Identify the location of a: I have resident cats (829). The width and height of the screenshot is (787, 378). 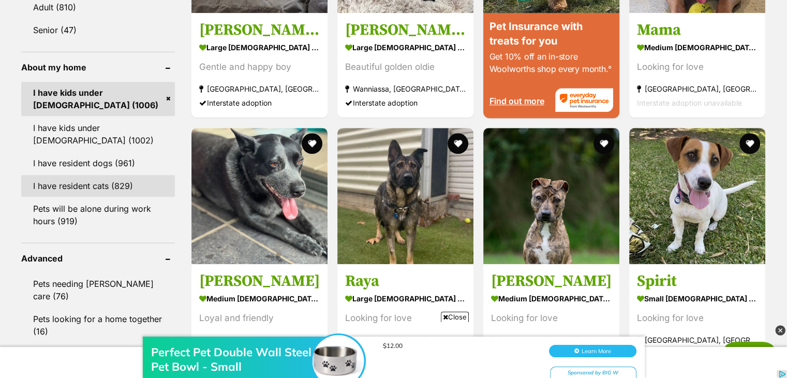
(98, 186).